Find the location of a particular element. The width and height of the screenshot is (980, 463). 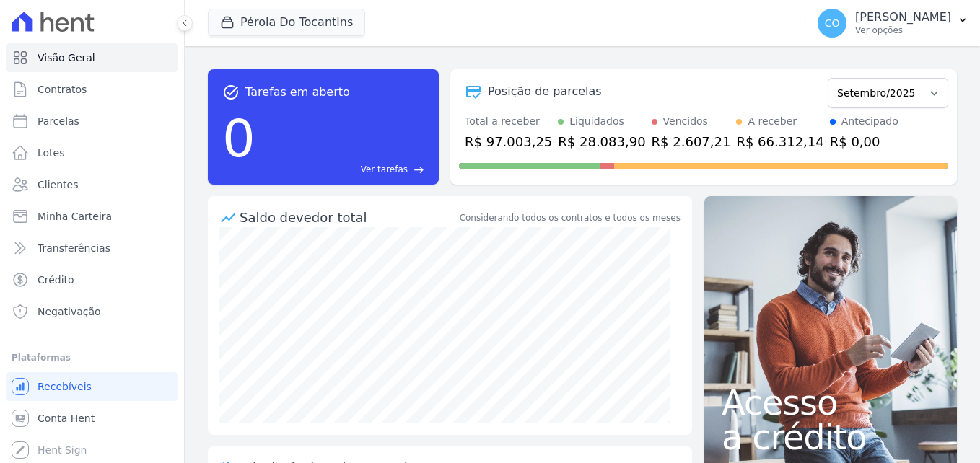

div: Posição de parcelas is located at coordinates (545, 92).